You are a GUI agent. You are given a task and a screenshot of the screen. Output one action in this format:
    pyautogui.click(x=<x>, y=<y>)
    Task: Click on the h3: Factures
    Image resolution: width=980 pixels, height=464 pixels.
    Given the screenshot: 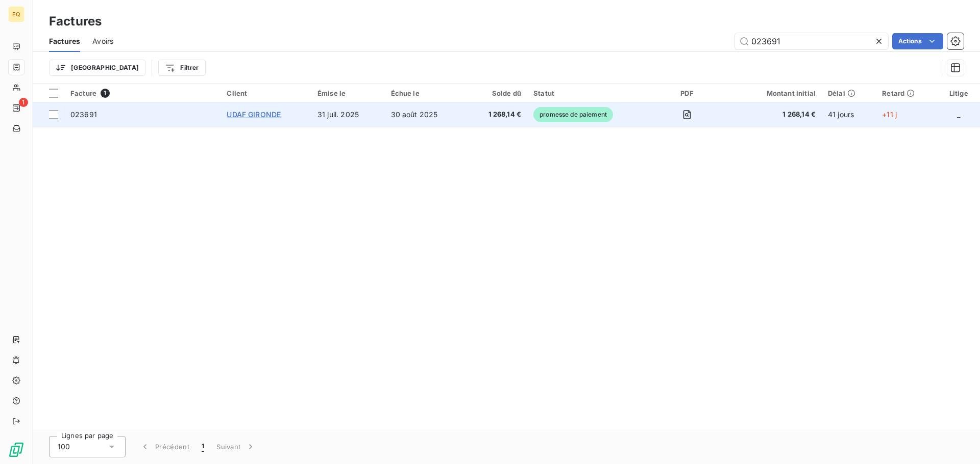 What is the action you would take?
    pyautogui.click(x=75, y=21)
    